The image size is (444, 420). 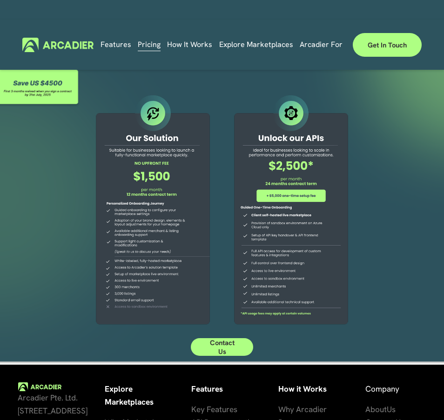 I want to click on strong: Explore Marketplaces, so click(x=129, y=396).